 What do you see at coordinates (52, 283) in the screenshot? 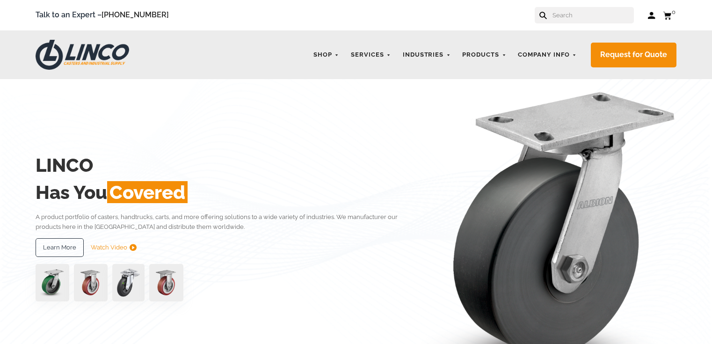
I see `img: pn3orx8a-94725-1-1-.png` at bounding box center [52, 283].